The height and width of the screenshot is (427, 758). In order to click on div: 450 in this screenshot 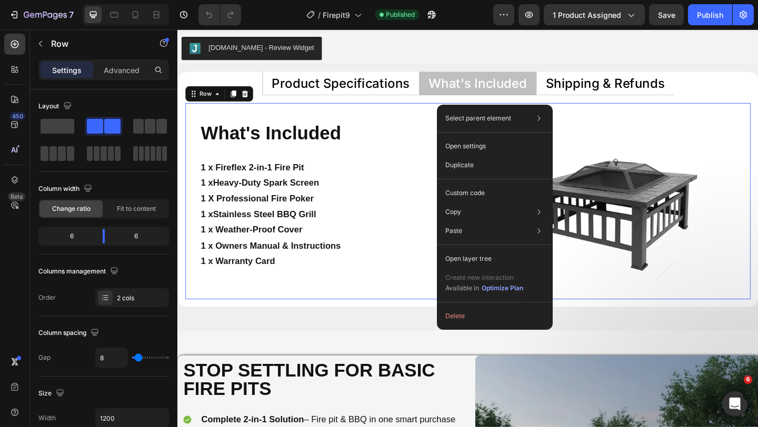, I will do `click(17, 116)`.